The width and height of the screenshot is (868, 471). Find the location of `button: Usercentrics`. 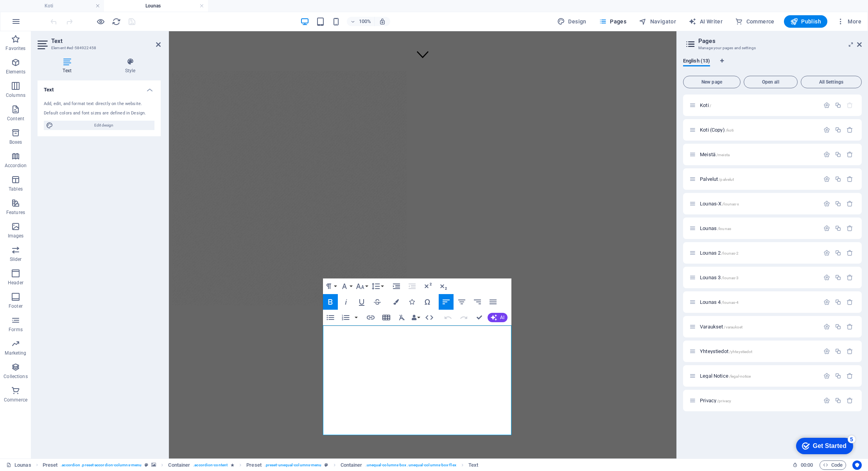

button: Usercentrics is located at coordinates (857, 465).